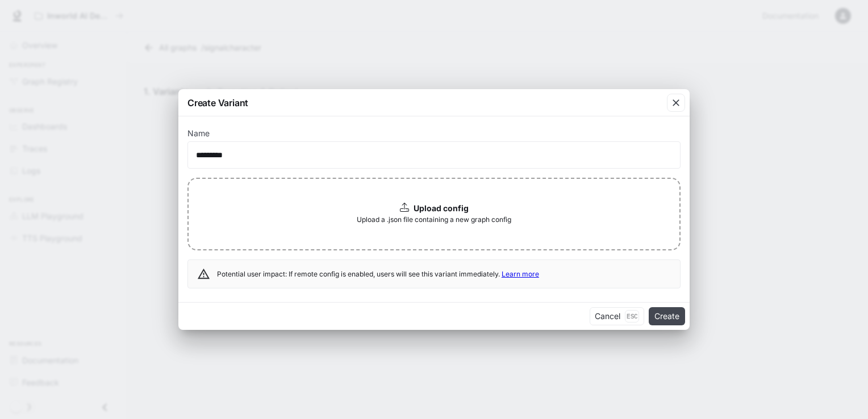 The image size is (868, 419). What do you see at coordinates (617, 316) in the screenshot?
I see `button: CancelEsc` at bounding box center [617, 316].